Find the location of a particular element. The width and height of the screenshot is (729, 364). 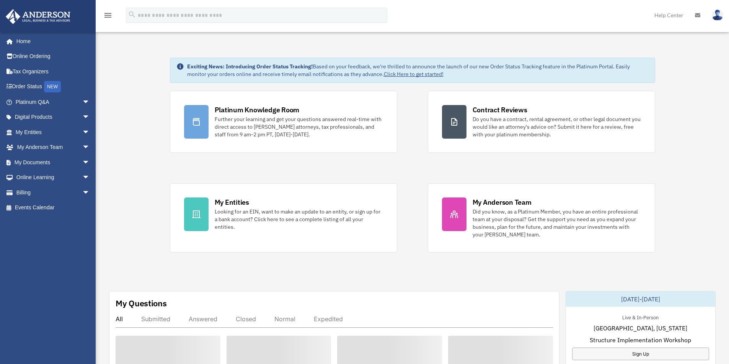

i: search is located at coordinates (132, 15).